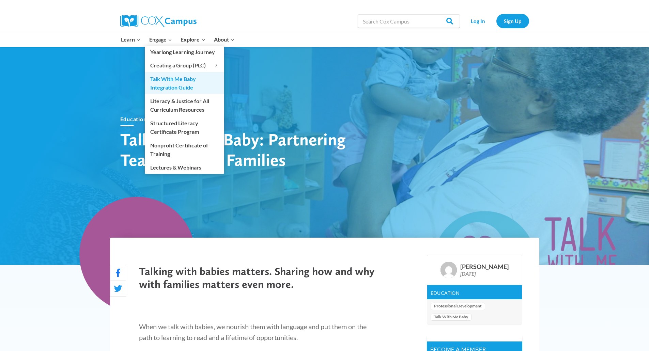 The image size is (649, 351). What do you see at coordinates (161, 40) in the screenshot?
I see `button: Child menu of Engage` at bounding box center [161, 40].